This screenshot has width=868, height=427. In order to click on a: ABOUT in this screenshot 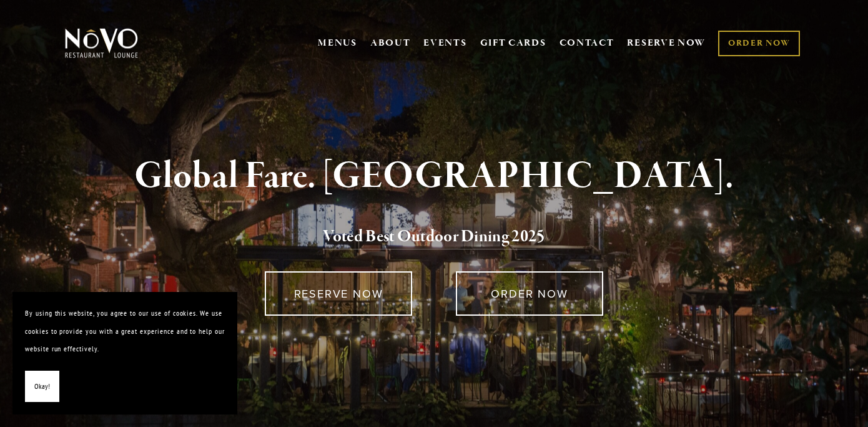, I will do `click(390, 43)`.